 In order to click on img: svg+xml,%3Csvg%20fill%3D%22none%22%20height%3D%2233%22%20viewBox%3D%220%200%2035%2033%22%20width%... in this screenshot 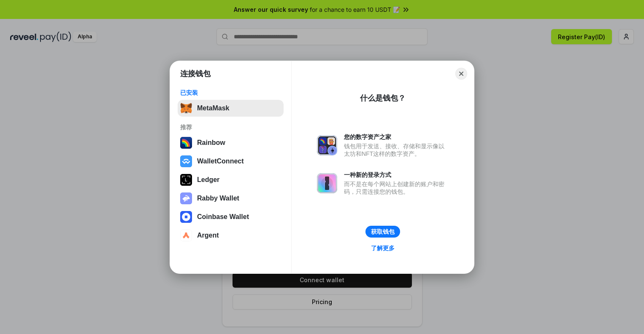, I will do `click(186, 109)`.